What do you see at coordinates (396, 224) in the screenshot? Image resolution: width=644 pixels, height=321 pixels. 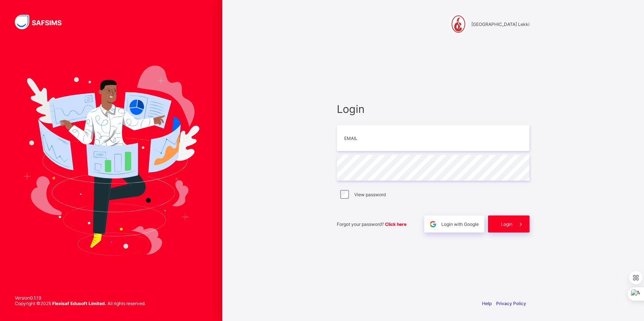 I see `a: Click here` at bounding box center [396, 224].